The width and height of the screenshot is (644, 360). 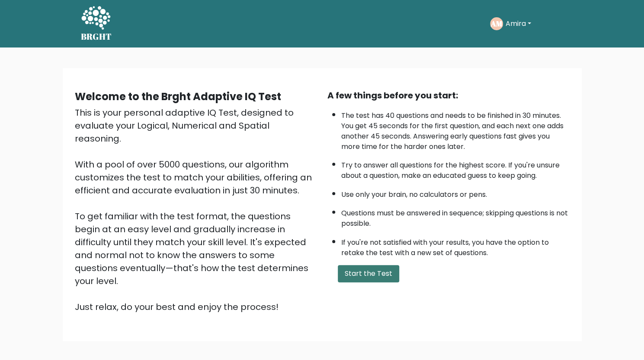 I want to click on li: Questions must be answered in sequence; skipping questions is not possible., so click(x=455, y=216).